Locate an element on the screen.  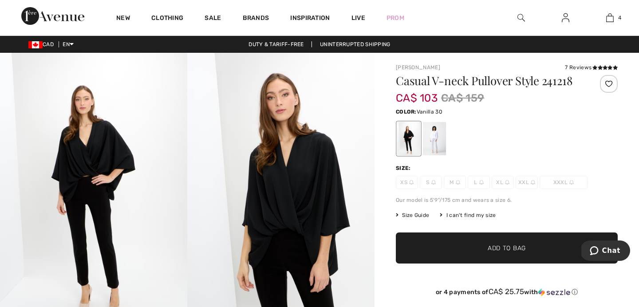
span: S is located at coordinates (431, 182).